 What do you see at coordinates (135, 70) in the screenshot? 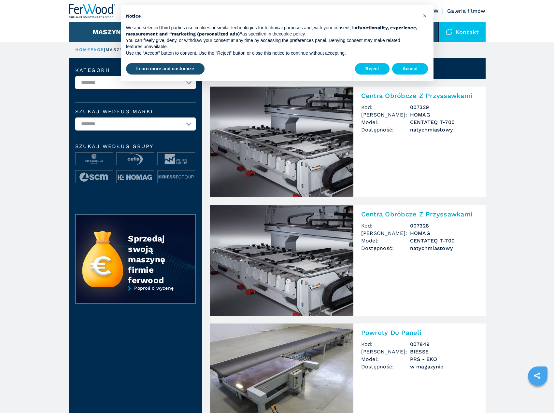
I see `label: kategorii` at bounding box center [135, 70].